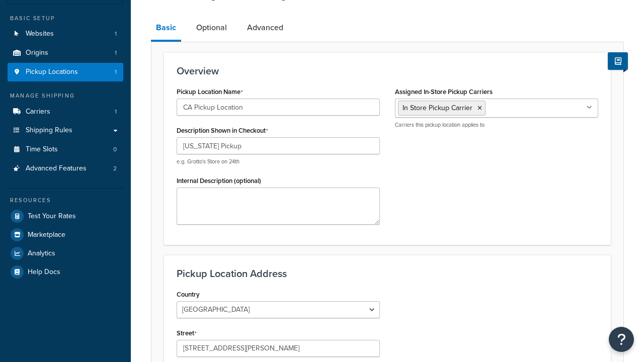  What do you see at coordinates (211, 27) in the screenshot?
I see `a: Optional` at bounding box center [211, 27].